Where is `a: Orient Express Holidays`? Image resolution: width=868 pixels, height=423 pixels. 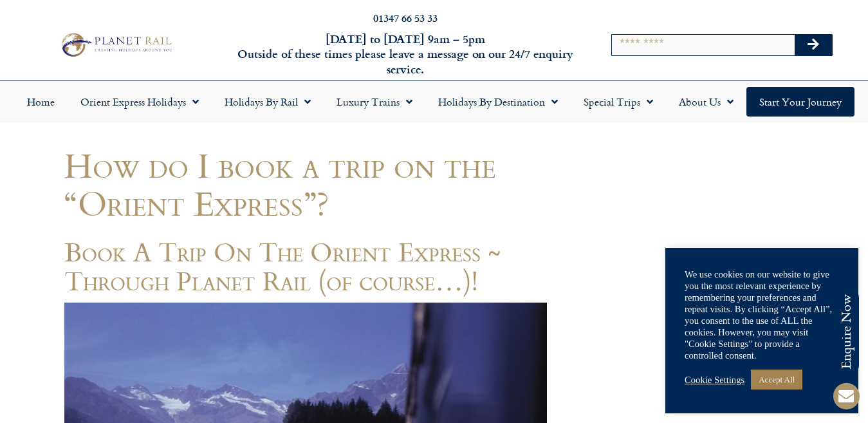
a: Orient Express Holidays is located at coordinates (140, 102).